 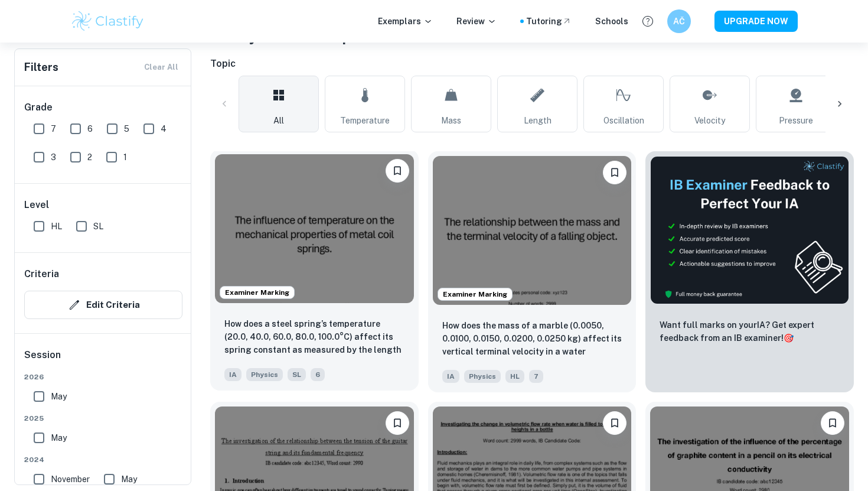 I want to click on a: Tutoring, so click(x=549, y=21).